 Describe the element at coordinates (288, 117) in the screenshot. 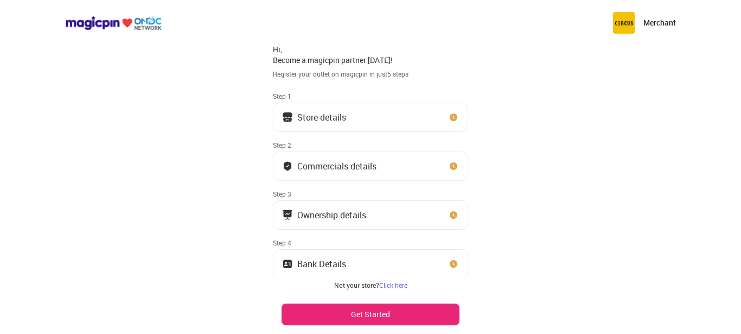

I see `img: storeIcon.9b1f7264.svg` at that location.